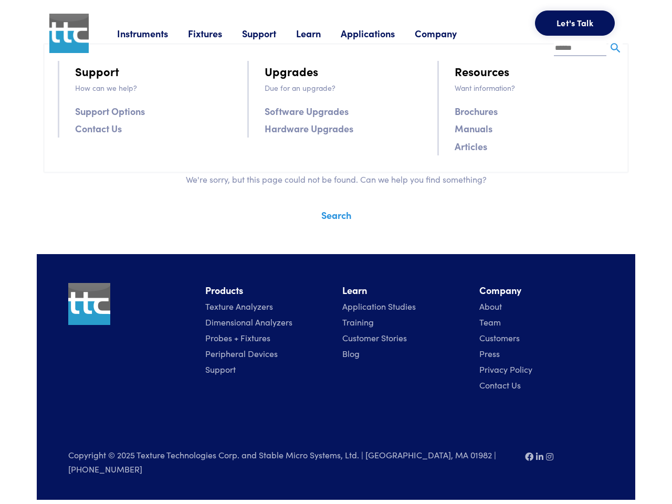 The width and height of the screenshot is (672, 504). What do you see at coordinates (575, 23) in the screenshot?
I see `button: Let's Talk` at bounding box center [575, 23].